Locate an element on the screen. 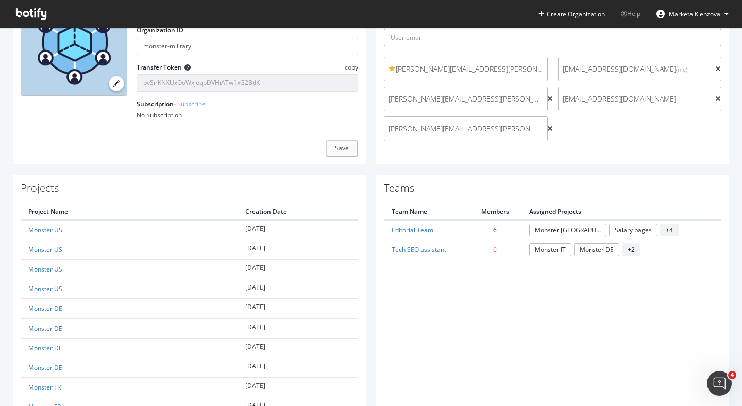  td: 0 is located at coordinates (495, 249).